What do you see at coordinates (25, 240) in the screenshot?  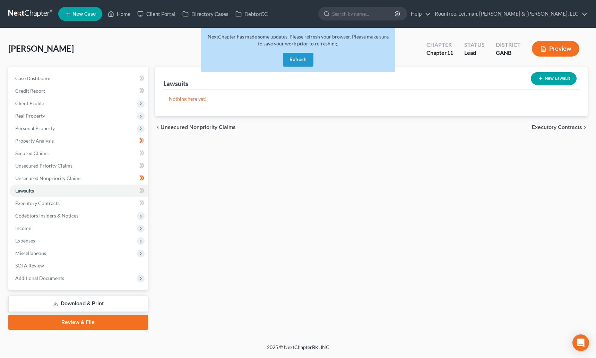 I see `span: Expenses` at bounding box center [25, 240].